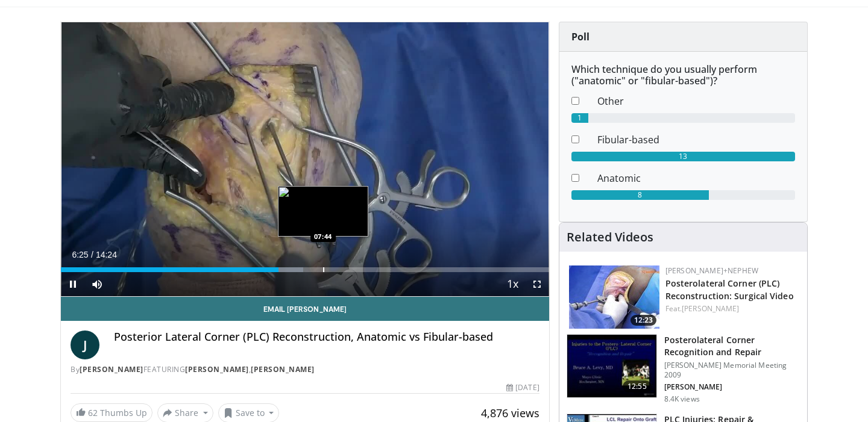 The height and width of the screenshot is (422, 868). What do you see at coordinates (643, 321) in the screenshot?
I see `span: 12:23` at bounding box center [643, 321].